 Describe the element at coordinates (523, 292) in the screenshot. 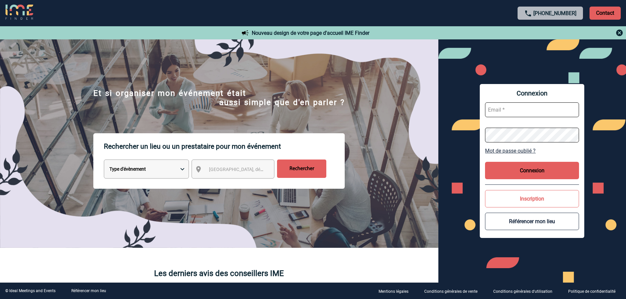

I see `p: Conditions générales d'utilisation` at that location.